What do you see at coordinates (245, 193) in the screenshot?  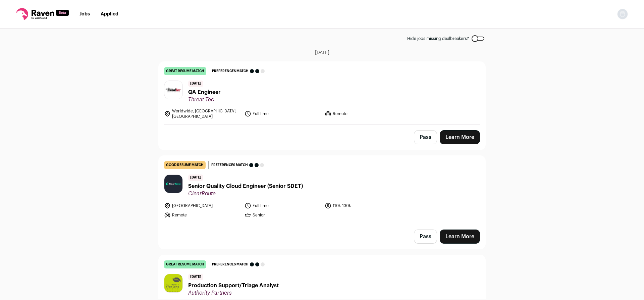 I see `span: ClearRoute` at bounding box center [245, 193].